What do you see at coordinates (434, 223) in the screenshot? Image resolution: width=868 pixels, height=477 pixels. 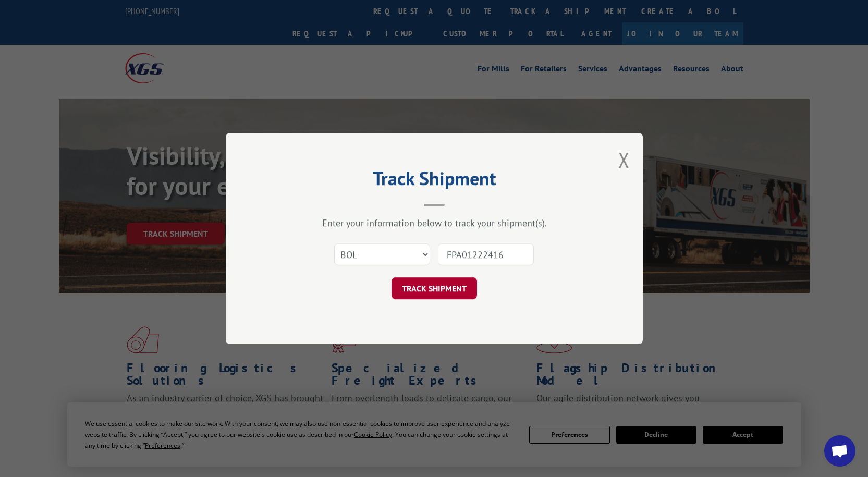 I see `div: Enter your information below to track your shipment(s).` at bounding box center [434, 223].